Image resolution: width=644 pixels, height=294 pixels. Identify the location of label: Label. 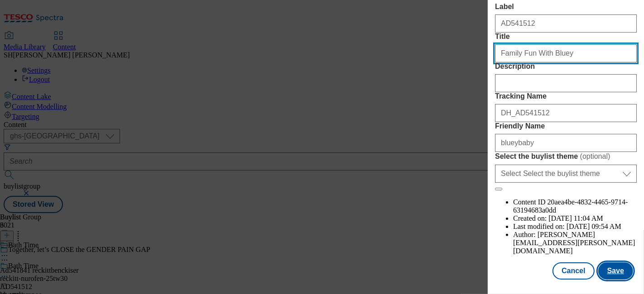
(565, 7).